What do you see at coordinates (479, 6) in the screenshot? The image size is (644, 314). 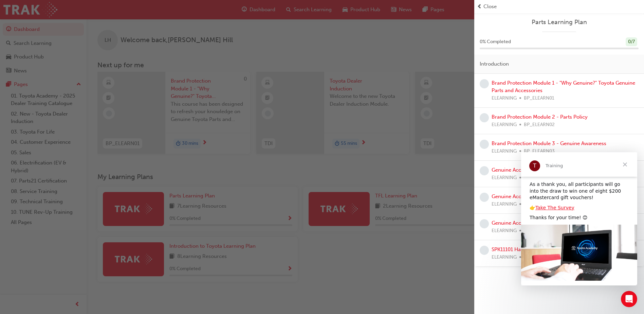 I see `span: prev-icon` at bounding box center [479, 6].